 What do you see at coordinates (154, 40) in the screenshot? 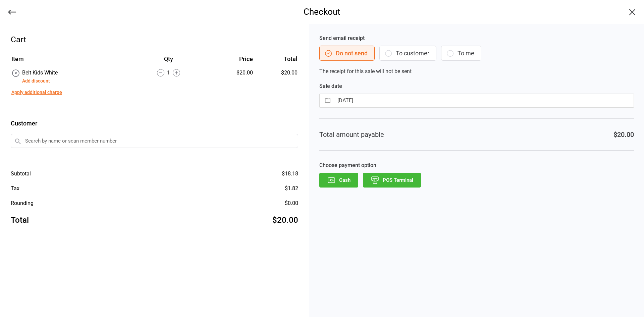
I see `div: Cart` at bounding box center [154, 40].